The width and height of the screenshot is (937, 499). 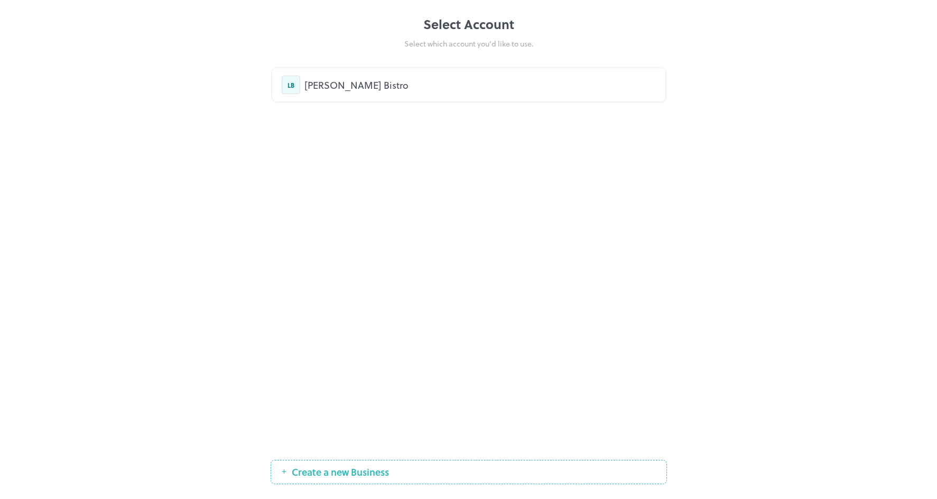 What do you see at coordinates (469, 24) in the screenshot?
I see `div: Select Account` at bounding box center [469, 24].